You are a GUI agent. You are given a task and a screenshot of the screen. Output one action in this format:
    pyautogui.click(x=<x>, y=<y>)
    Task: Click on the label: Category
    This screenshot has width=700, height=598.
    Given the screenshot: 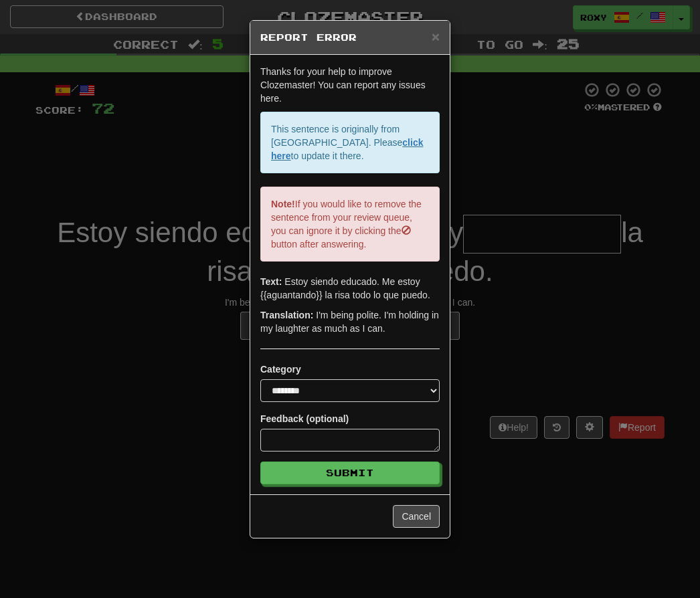 What is the action you would take?
    pyautogui.click(x=281, y=369)
    